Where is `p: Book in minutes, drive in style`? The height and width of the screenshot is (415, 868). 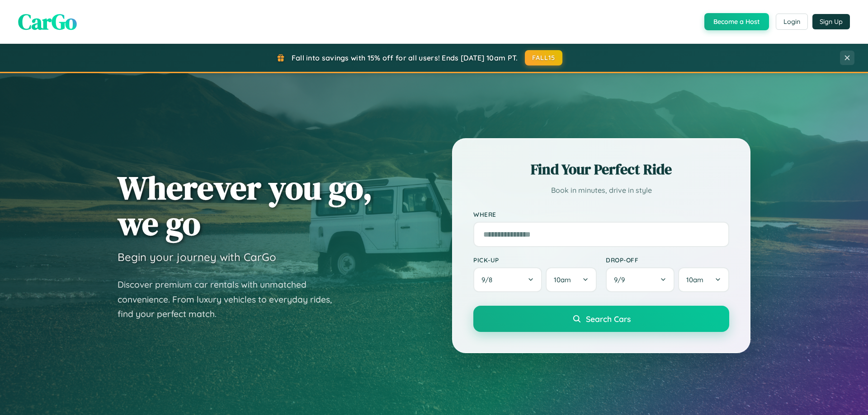 p: Book in minutes, drive in style is located at coordinates (601, 190).